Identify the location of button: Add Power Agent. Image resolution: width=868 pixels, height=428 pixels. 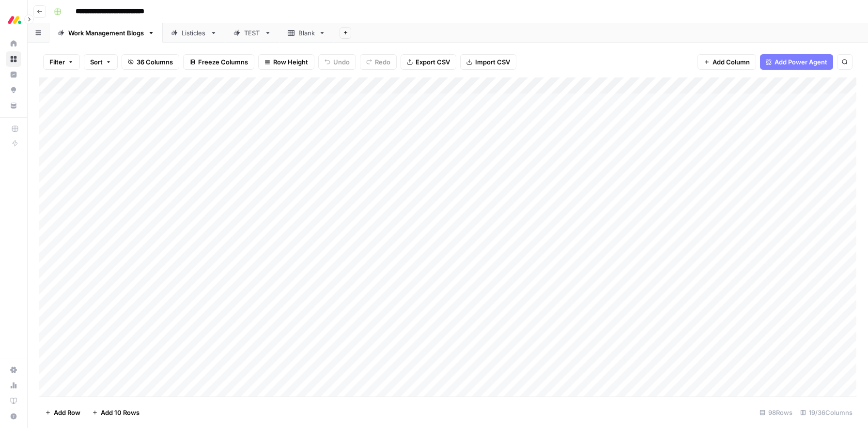
(797, 62).